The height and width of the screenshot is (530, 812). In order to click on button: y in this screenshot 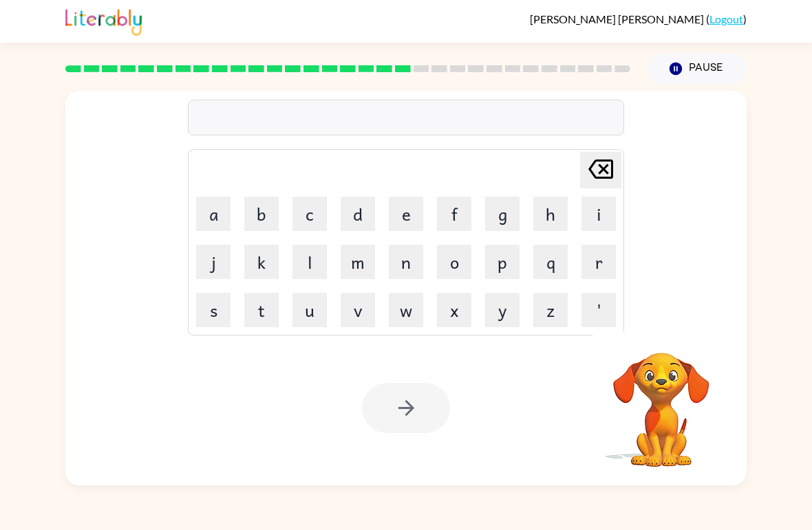, I will do `click(503, 310)`.